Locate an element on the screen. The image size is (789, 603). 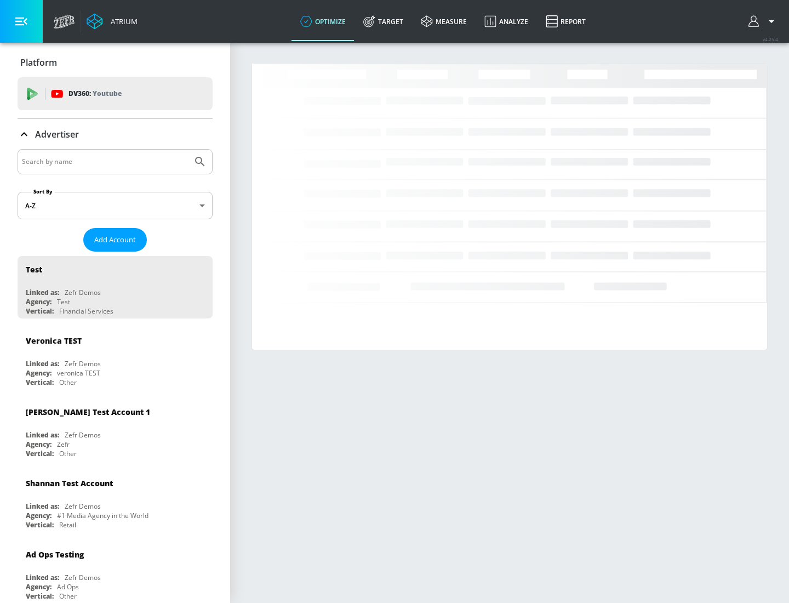
div: Veronica TEST is located at coordinates (54, 340).